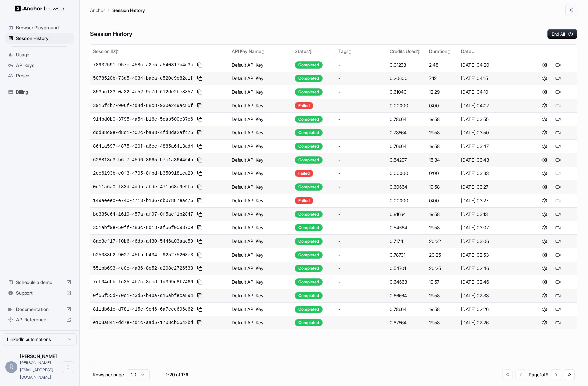  Describe the element at coordinates (40, 76) in the screenshot. I see `div: Project` at that location.